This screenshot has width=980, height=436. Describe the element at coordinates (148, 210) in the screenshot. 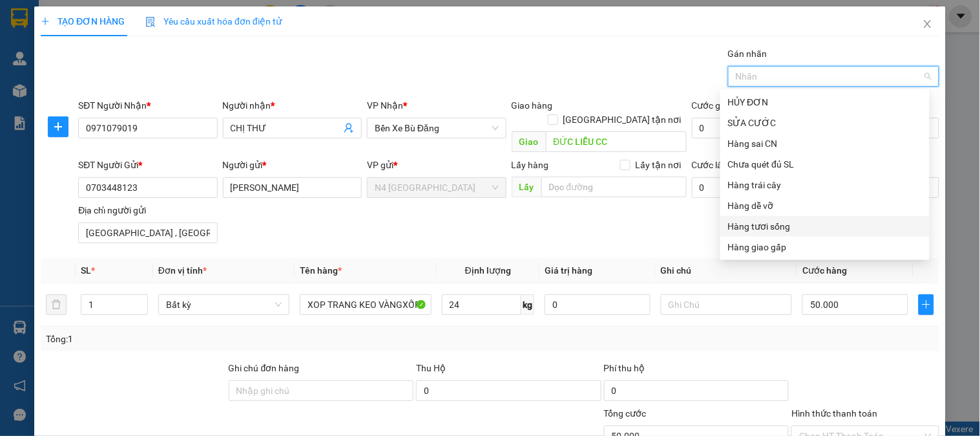

I see `div: Địa chỉ người gửi` at that location.